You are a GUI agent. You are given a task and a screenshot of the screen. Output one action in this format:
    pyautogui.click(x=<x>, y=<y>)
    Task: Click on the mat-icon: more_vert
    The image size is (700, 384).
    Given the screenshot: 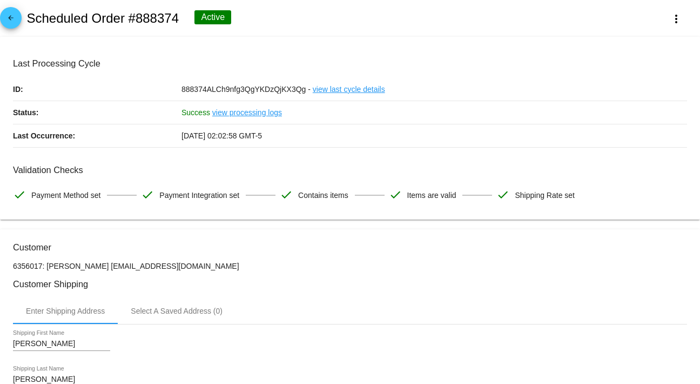 What is the action you would take?
    pyautogui.click(x=677, y=19)
    